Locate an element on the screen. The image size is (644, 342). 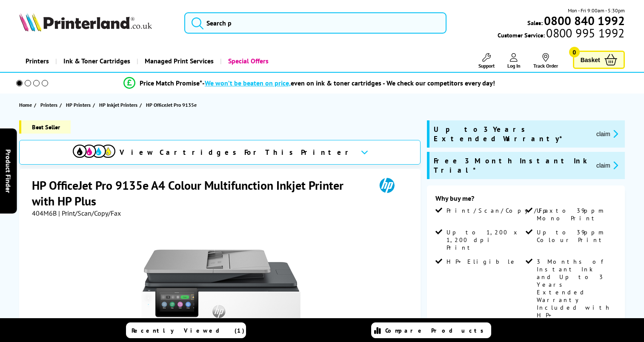
a: Printerland Logo is located at coordinates (96, 23).